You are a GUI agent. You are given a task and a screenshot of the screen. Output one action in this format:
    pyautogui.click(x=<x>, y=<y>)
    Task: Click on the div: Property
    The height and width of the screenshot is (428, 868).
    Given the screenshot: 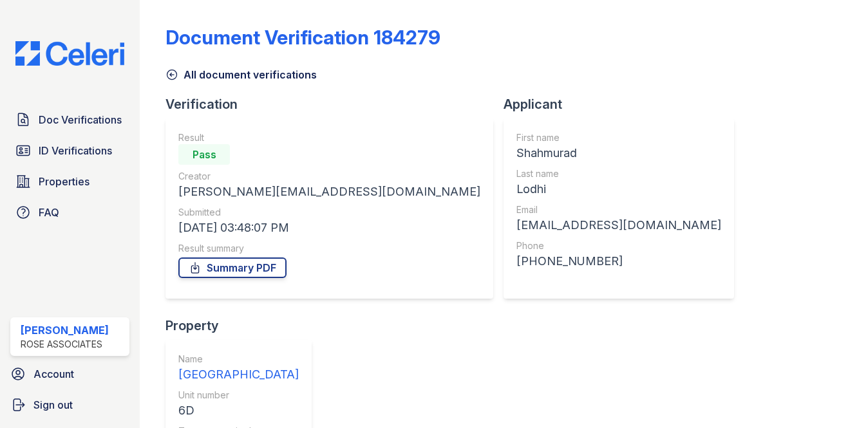 What is the action you would take?
    pyautogui.click(x=243, y=326)
    